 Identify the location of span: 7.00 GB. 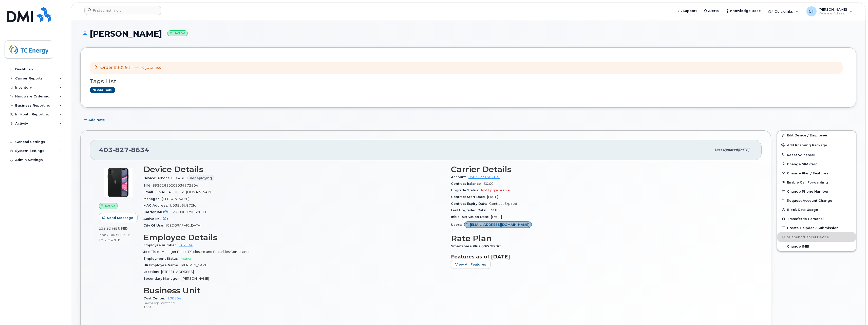
(105, 235).